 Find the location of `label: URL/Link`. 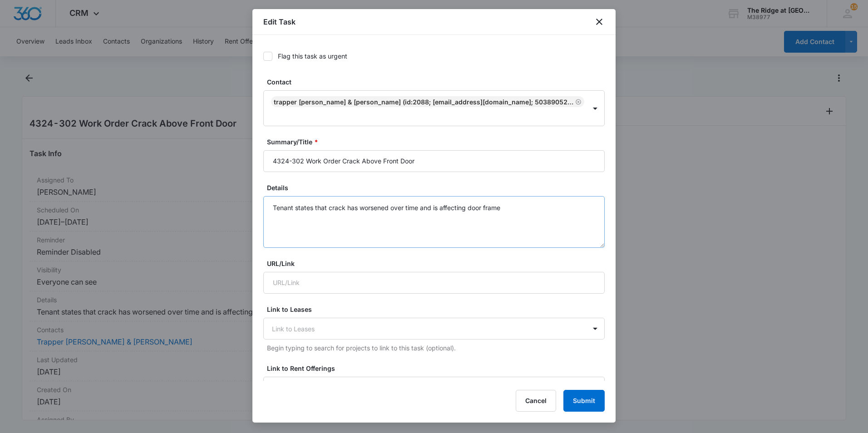

label: URL/Link is located at coordinates (438, 263).